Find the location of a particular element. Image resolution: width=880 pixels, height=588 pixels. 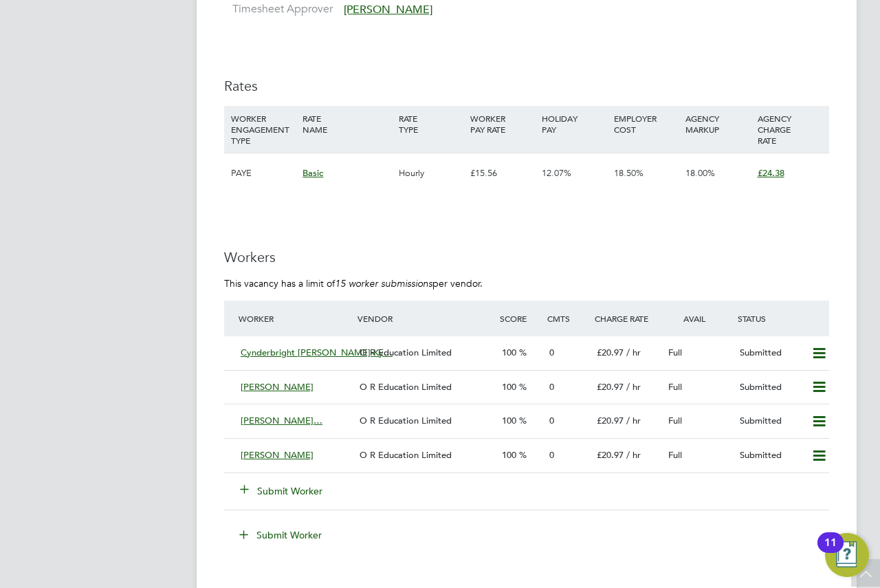

div: PAYE is located at coordinates (263, 173).